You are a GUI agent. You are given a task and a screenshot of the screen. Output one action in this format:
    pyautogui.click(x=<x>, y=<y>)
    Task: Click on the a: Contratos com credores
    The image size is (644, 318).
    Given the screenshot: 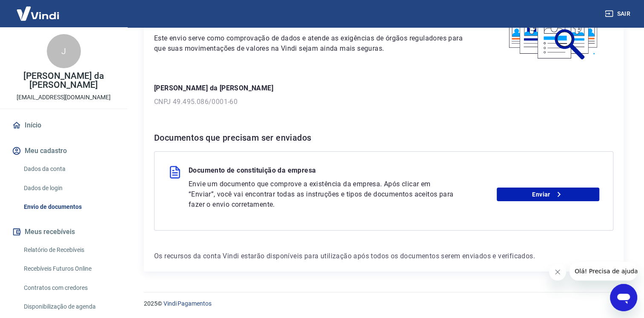 What is the action you would take?
    pyautogui.click(x=69, y=287)
    